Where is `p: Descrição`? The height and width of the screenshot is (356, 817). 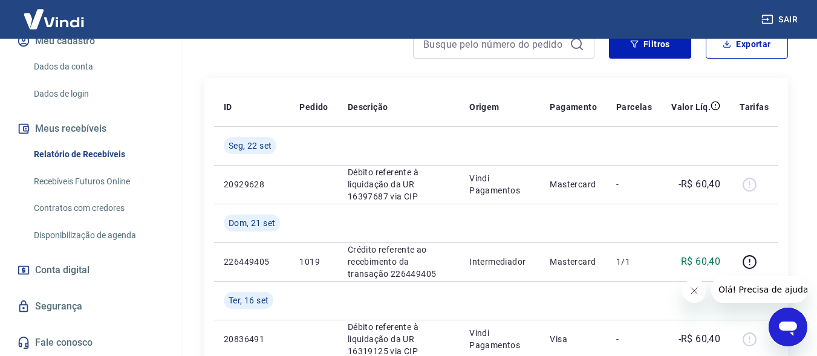 p: Descrição is located at coordinates (368, 107).